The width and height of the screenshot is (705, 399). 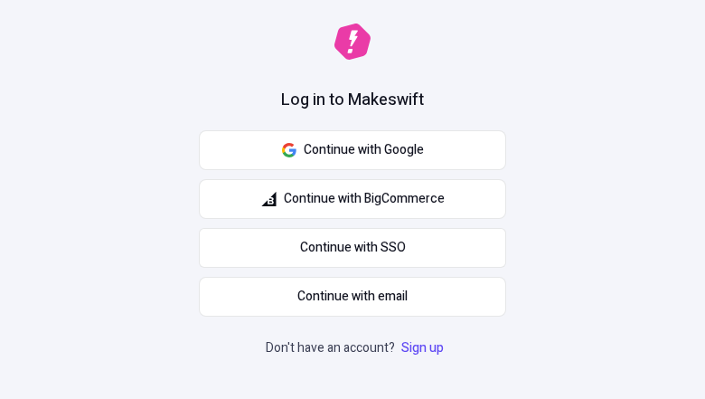 I want to click on span: Continue with Google, so click(x=363, y=150).